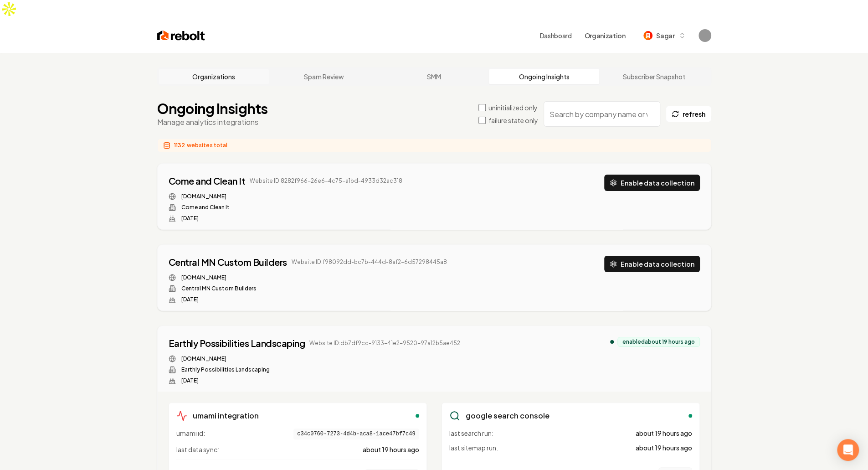 This screenshot has width=868, height=470. What do you see at coordinates (385, 343) in the screenshot?
I see `span: Website ID: db7df9cc-9133-41e2-9520-97a12b5ae452` at bounding box center [385, 343].